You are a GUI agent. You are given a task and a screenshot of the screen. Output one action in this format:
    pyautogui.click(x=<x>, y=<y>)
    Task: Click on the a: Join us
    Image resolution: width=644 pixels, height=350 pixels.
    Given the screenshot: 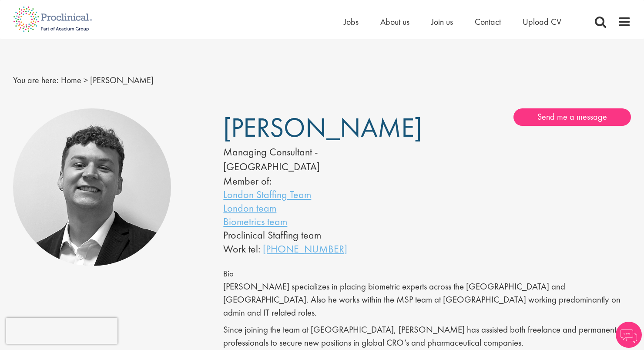 What is the action you would take?
    pyautogui.click(x=442, y=22)
    